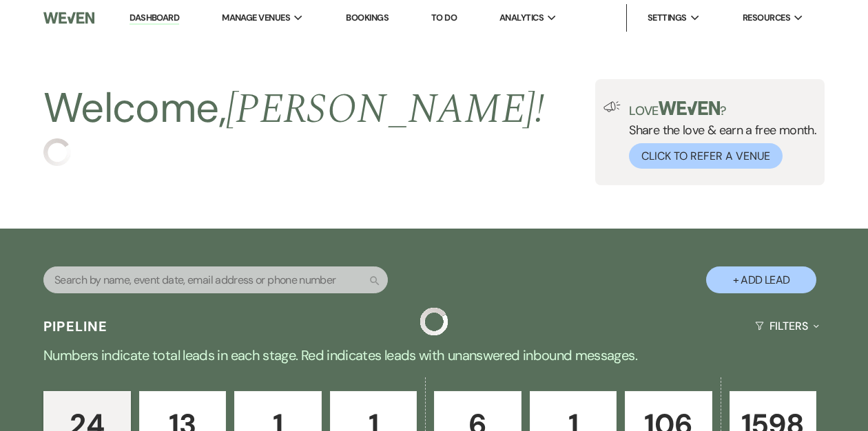 The image size is (868, 431). I want to click on h3: Pipeline, so click(76, 327).